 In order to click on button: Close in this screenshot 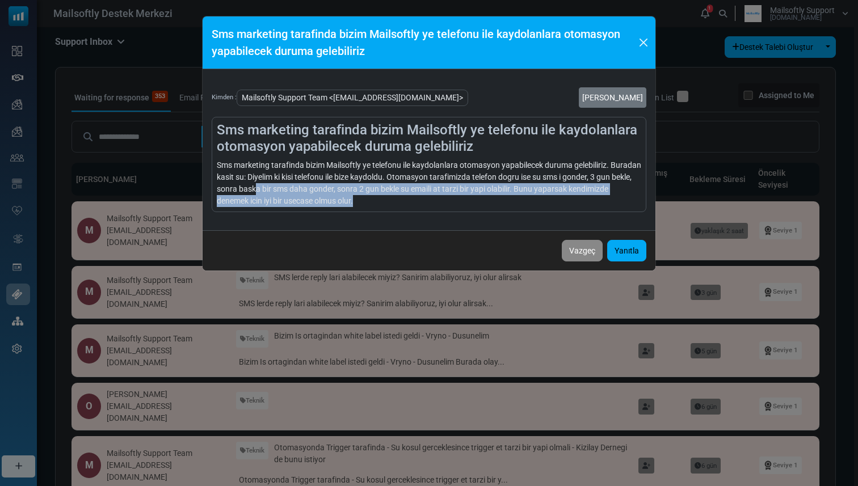, I will do `click(643, 43)`.